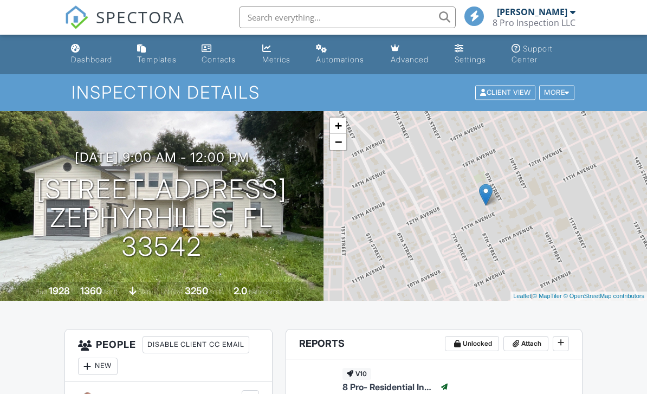  Describe the element at coordinates (338, 126) in the screenshot. I see `a: Zoom in` at that location.